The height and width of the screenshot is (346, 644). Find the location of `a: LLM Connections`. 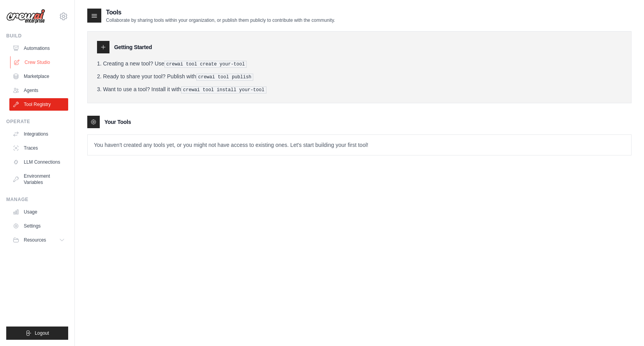

a: LLM Connections is located at coordinates (39, 162).